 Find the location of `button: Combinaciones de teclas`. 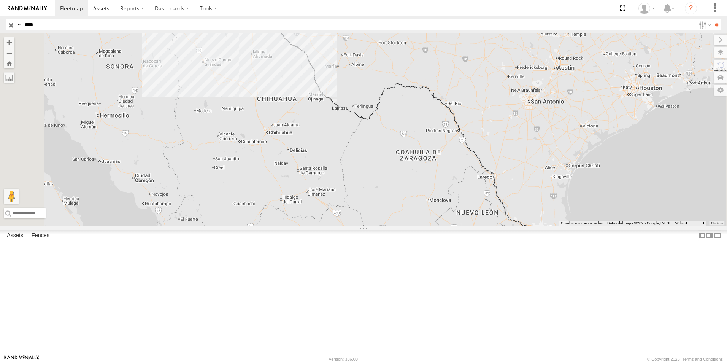

button: Combinaciones de teclas is located at coordinates (582, 223).